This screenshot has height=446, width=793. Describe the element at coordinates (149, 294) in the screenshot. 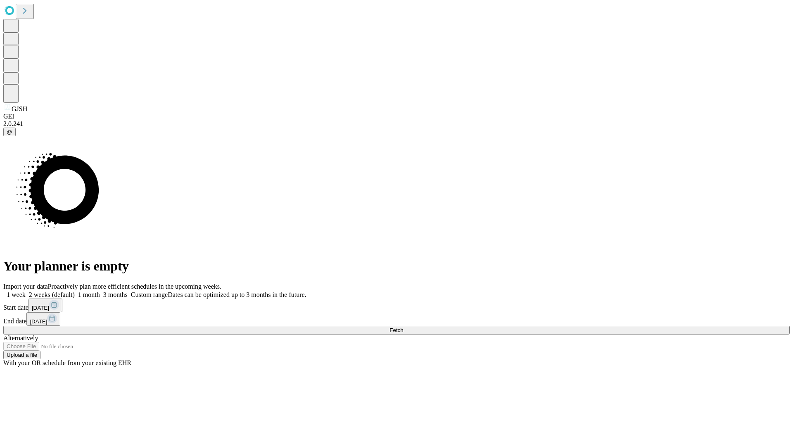

I see `span: Custom range` at that location.